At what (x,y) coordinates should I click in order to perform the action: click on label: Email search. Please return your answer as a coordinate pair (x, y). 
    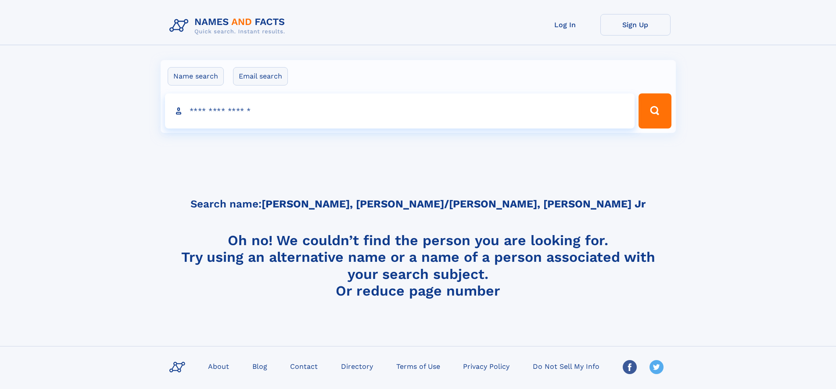
    Looking at the image, I should click on (260, 76).